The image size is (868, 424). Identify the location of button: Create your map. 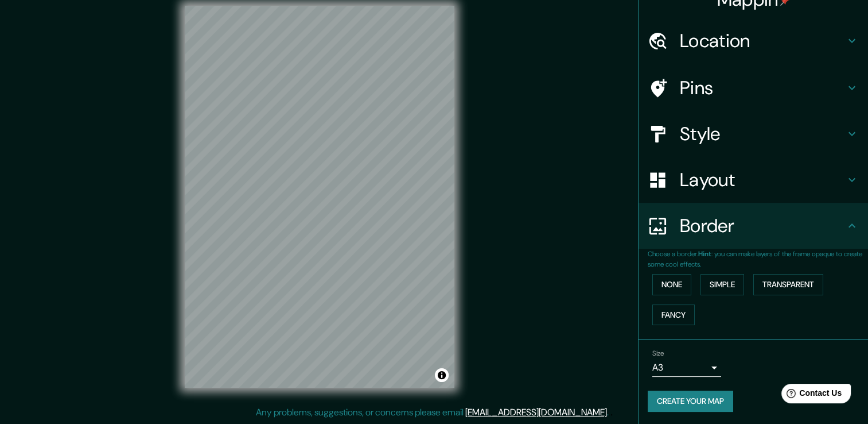
(690, 401).